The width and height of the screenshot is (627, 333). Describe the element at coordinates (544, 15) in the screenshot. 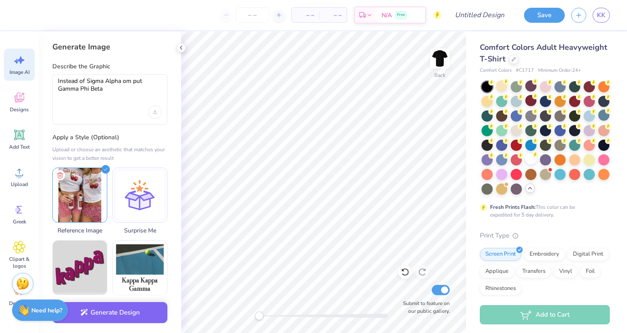

I see `button: Save` at that location.